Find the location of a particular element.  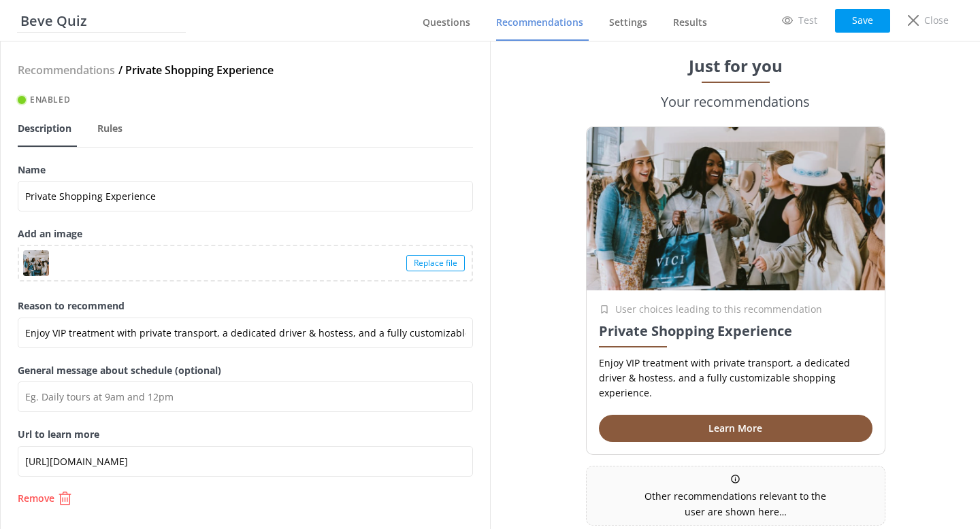

span: Enabled is located at coordinates (47, 100).